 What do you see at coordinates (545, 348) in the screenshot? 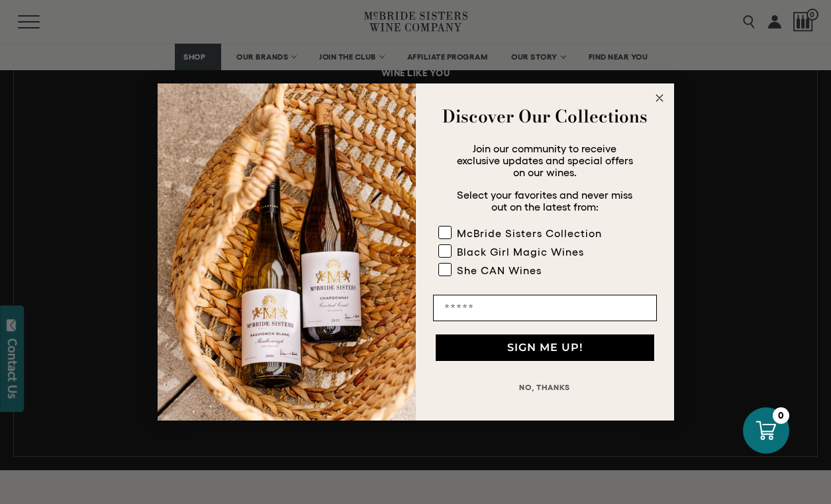
I see `button: SIGN ME UP!` at bounding box center [545, 348].